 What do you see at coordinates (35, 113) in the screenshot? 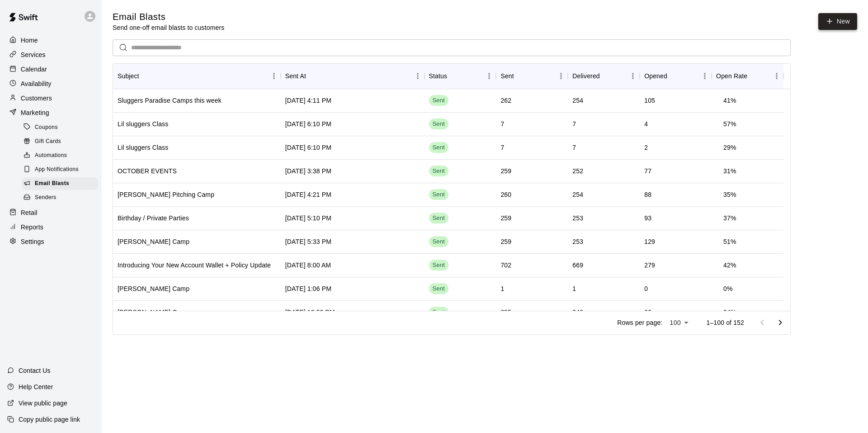
I see `p: Marketing` at bounding box center [35, 113].